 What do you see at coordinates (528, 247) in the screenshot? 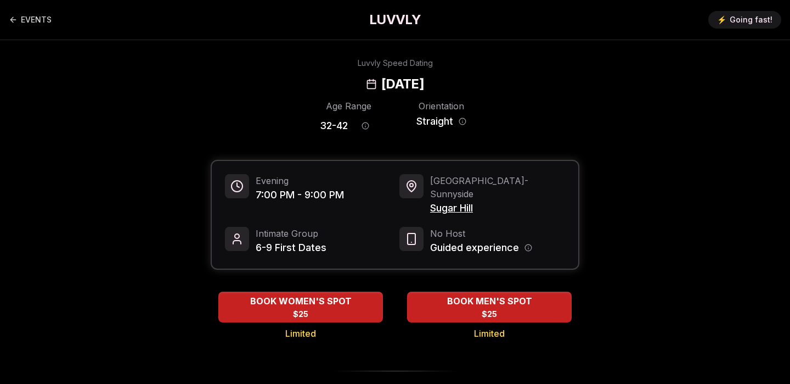
I see `button: Host information` at bounding box center [528, 247].